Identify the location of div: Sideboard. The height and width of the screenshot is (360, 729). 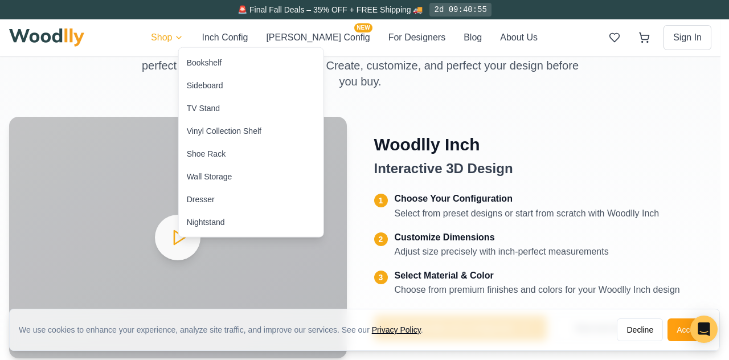
(205, 85).